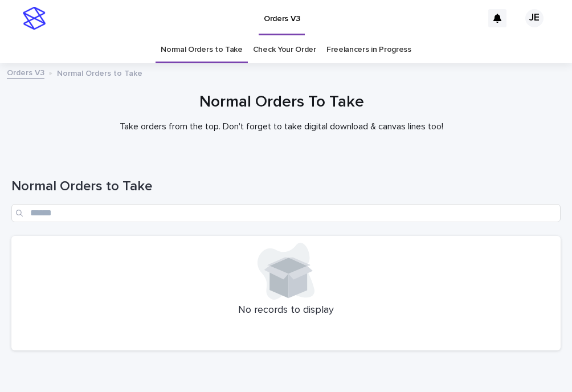  What do you see at coordinates (286, 186) in the screenshot?
I see `h1: Normal Orders to Take` at bounding box center [286, 186].